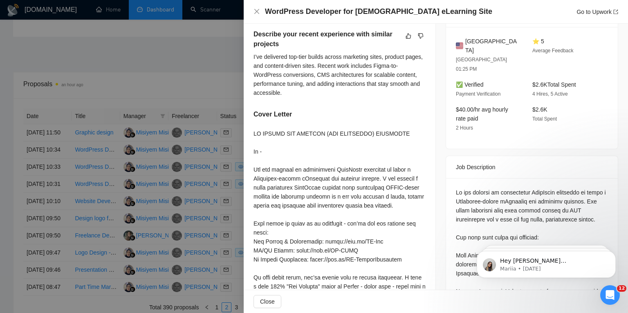 Image resolution: width=628 pixels, height=313 pixels. Describe the element at coordinates (421, 36) in the screenshot. I see `span: dislike` at that location.